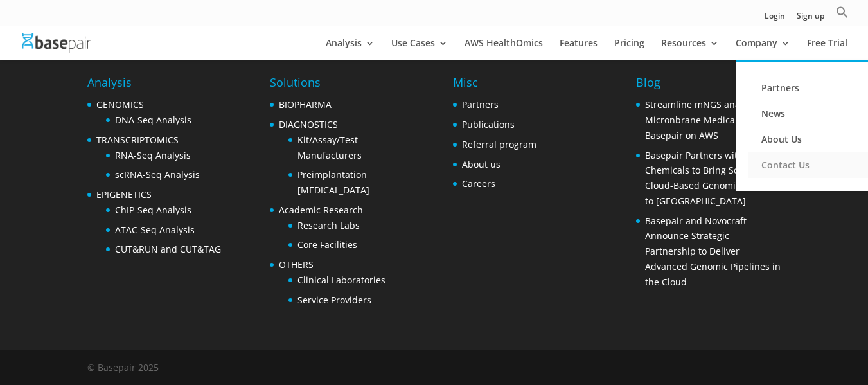  I want to click on a: Search Icon Link, so click(842, 15).